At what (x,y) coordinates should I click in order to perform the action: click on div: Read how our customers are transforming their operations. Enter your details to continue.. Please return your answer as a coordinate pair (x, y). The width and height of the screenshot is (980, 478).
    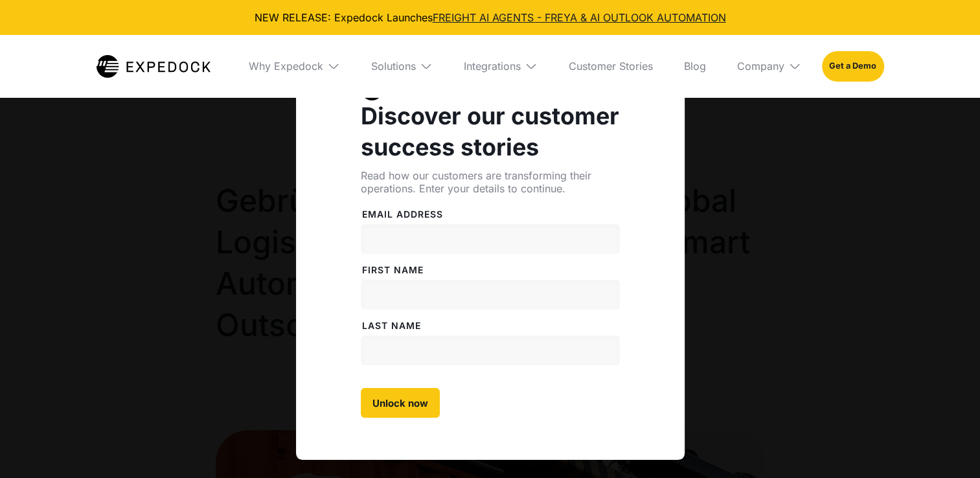
    Looking at the image, I should click on (490, 182).